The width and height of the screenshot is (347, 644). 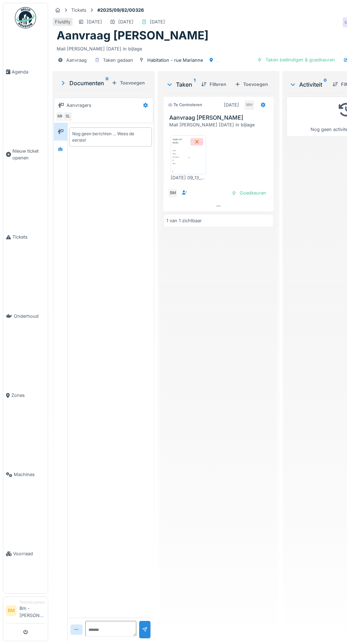 I want to click on div: Taken, so click(x=181, y=84).